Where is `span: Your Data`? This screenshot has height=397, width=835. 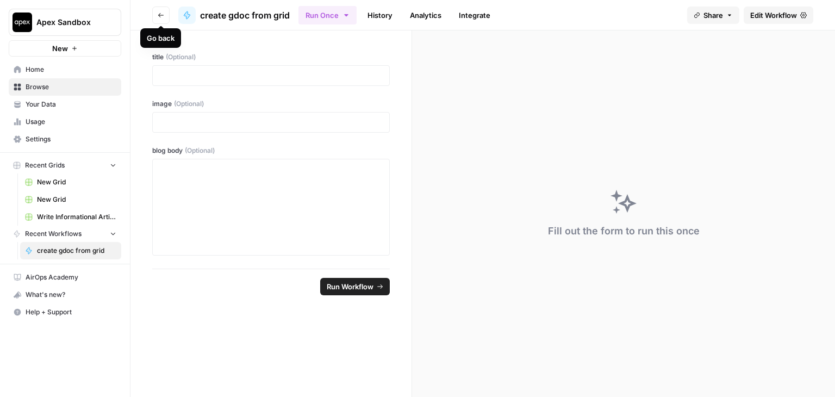 span: Your Data is located at coordinates (71, 104).